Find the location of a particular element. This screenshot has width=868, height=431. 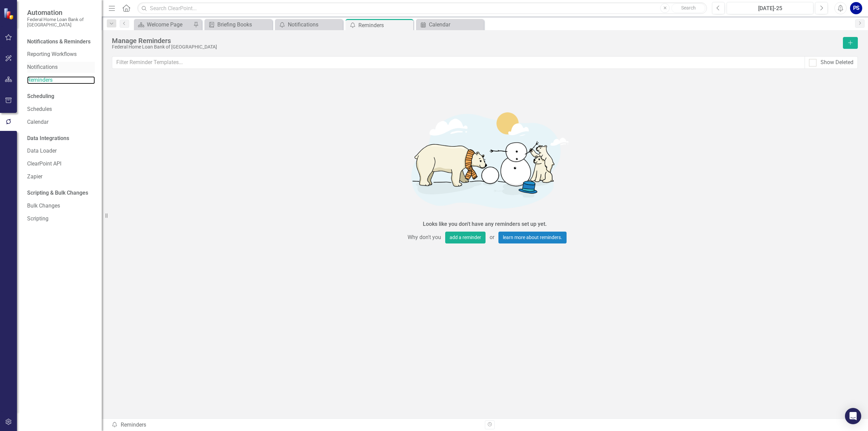

a: Bulk Changes is located at coordinates (61, 206).